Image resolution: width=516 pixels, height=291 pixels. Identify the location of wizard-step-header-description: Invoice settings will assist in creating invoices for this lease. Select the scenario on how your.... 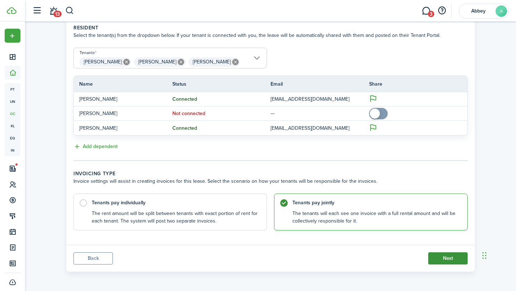
(271, 181).